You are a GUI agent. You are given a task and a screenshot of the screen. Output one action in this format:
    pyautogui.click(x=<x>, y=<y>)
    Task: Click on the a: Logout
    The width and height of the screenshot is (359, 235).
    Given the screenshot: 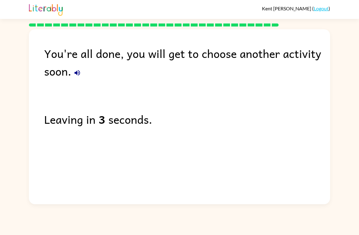 What is the action you would take?
    pyautogui.click(x=321, y=8)
    